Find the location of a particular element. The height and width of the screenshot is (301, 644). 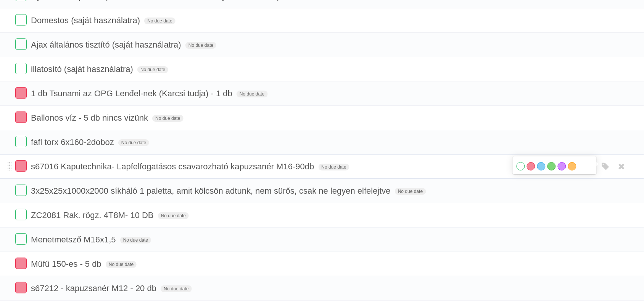

span: s67016 Kaputechnika- Lapfelfogatásos csavarozható kapuzsanér M16-90db is located at coordinates (173, 167).